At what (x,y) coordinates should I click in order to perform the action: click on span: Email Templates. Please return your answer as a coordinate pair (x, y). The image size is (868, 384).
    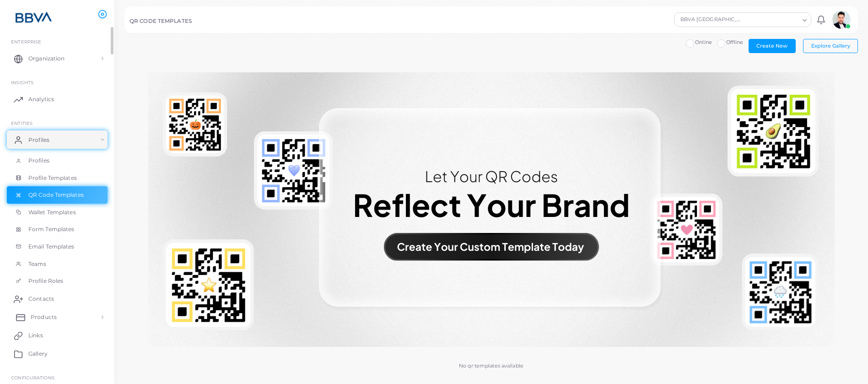
    Looking at the image, I should click on (51, 247).